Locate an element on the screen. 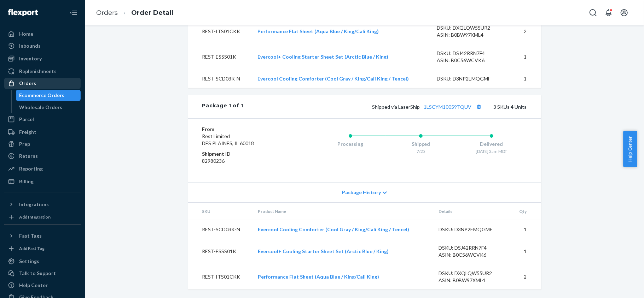 Image resolution: width=644 pixels, height=298 pixels. a: Replenishments is located at coordinates (42, 71).